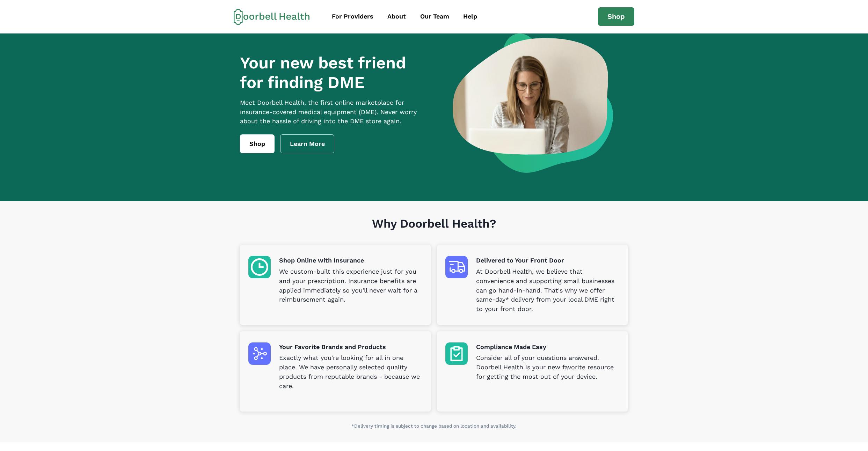  What do you see at coordinates (470, 17) in the screenshot?
I see `div: Help` at bounding box center [470, 17].